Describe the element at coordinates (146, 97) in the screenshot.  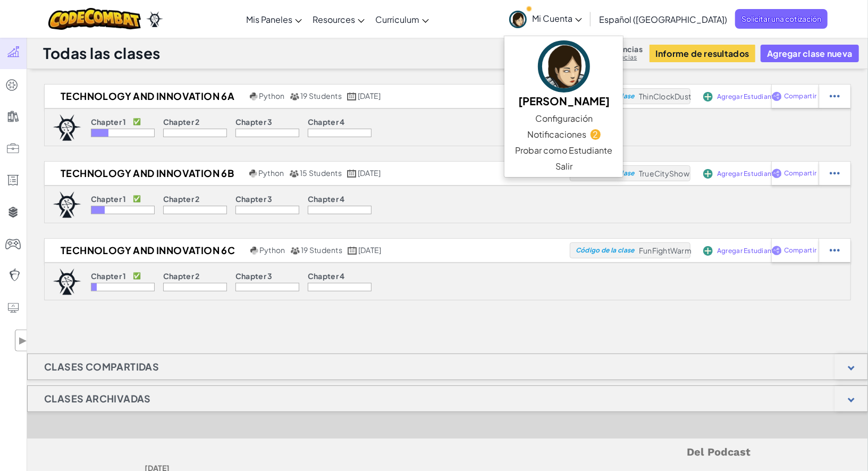
I see `h2: Technology and Innovation 6A` at that location.